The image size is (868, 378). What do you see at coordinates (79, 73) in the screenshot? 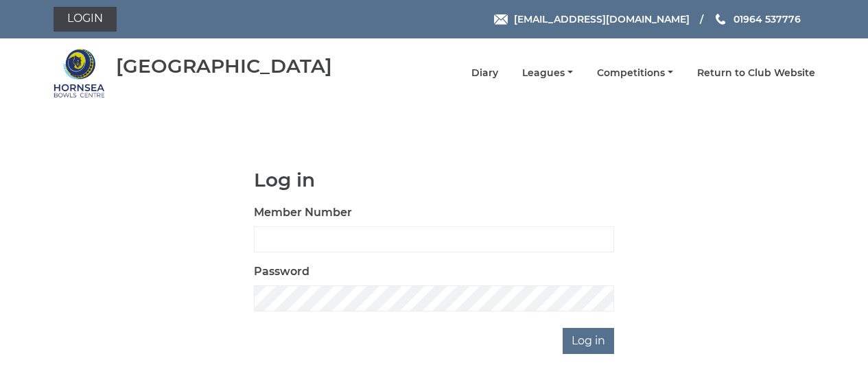
I see `img: Hornsea Bowls Centre` at bounding box center [79, 73].